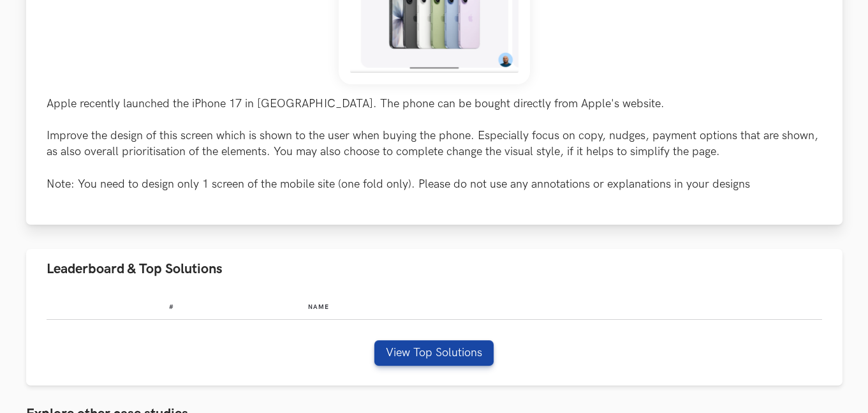  Describe the element at coordinates (434, 353) in the screenshot. I see `button: View Top Solutions` at that location.